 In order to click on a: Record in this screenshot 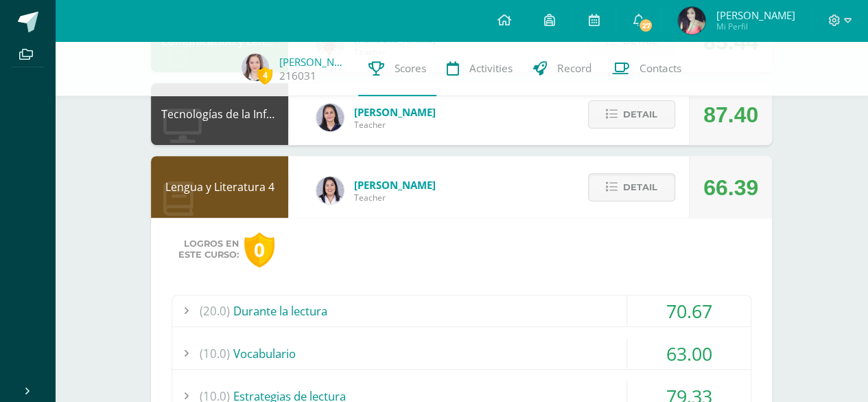, I will do `click(562, 69)`.